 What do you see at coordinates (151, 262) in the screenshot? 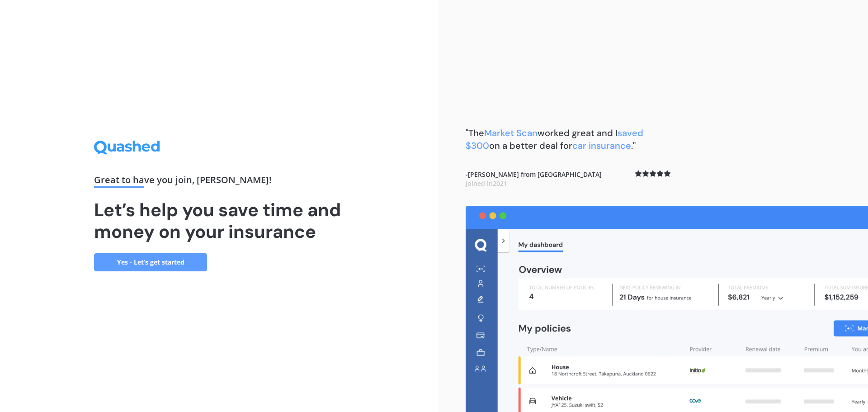
I see `a: Yes - Let’s get started` at bounding box center [151, 262].